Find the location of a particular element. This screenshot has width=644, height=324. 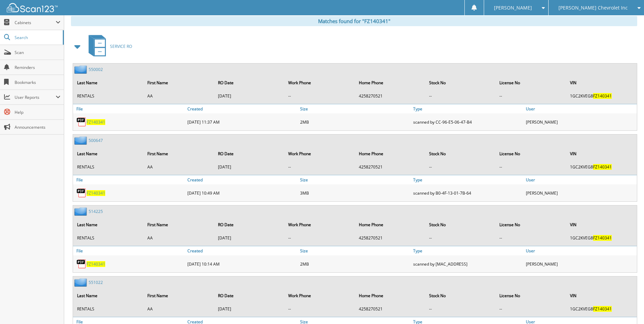

a: Size is located at coordinates (355, 108).